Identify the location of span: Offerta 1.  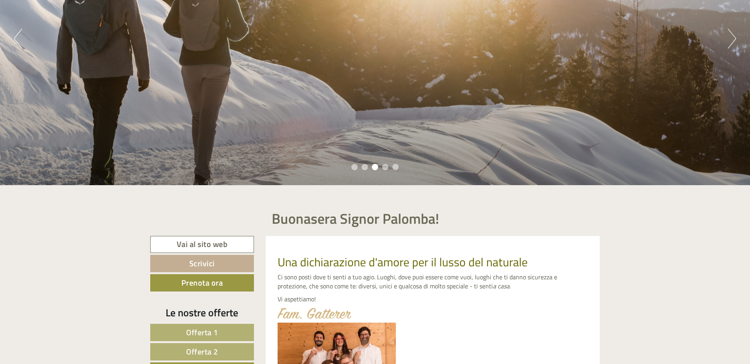
(202, 332).